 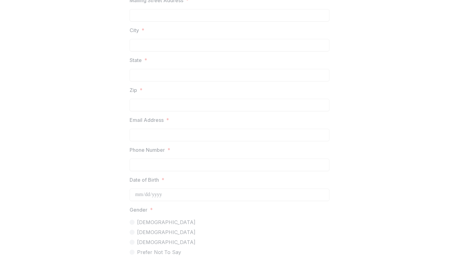 I want to click on p: State, so click(x=135, y=60).